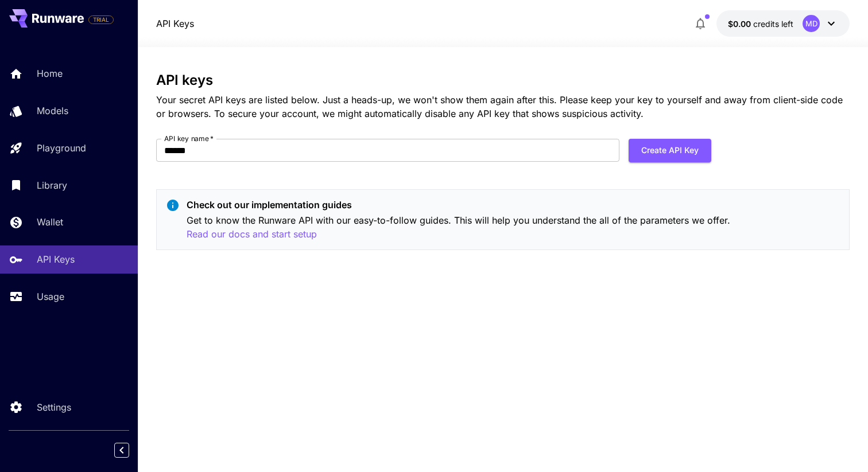 This screenshot has height=472, width=868. What do you see at coordinates (670, 150) in the screenshot?
I see `button: Create API Key` at bounding box center [670, 150].